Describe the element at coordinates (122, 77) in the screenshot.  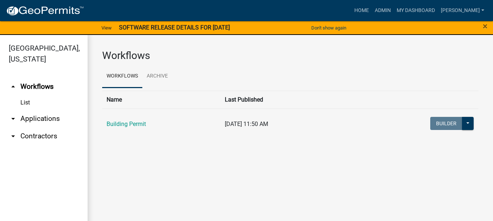
I see `a: Workflows` at that location.